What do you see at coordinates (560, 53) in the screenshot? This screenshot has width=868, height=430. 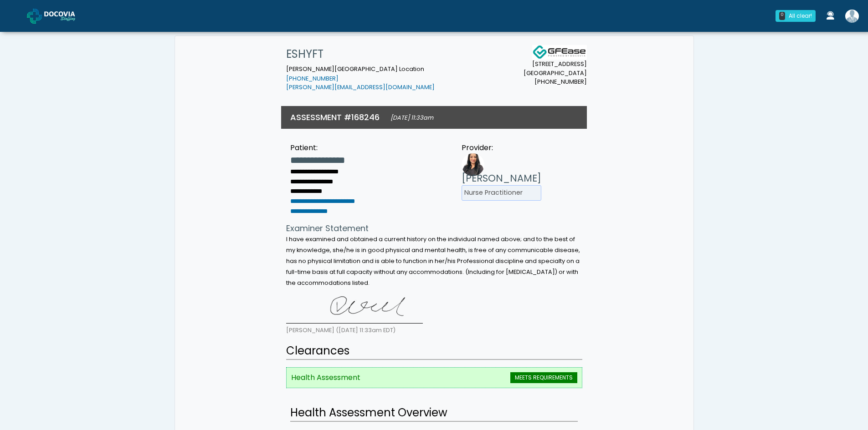 I see `img: Docovia Staffing Logo` at bounding box center [560, 53].